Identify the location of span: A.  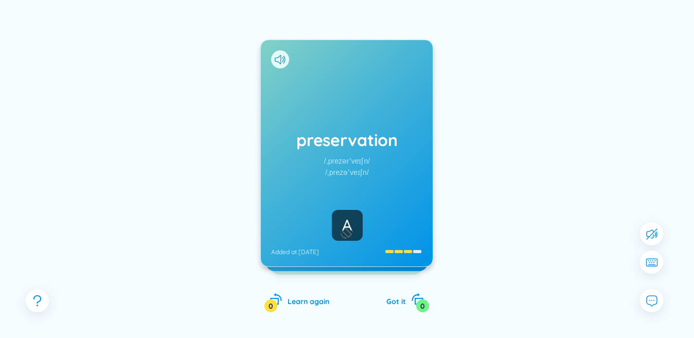
(347, 225).